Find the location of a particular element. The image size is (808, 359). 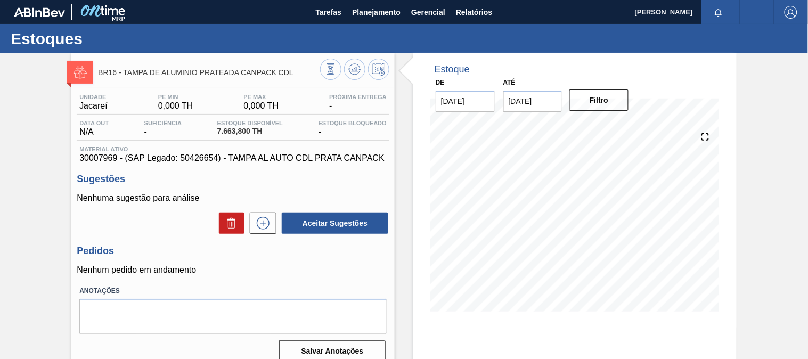

img: Logout is located at coordinates (791, 12).